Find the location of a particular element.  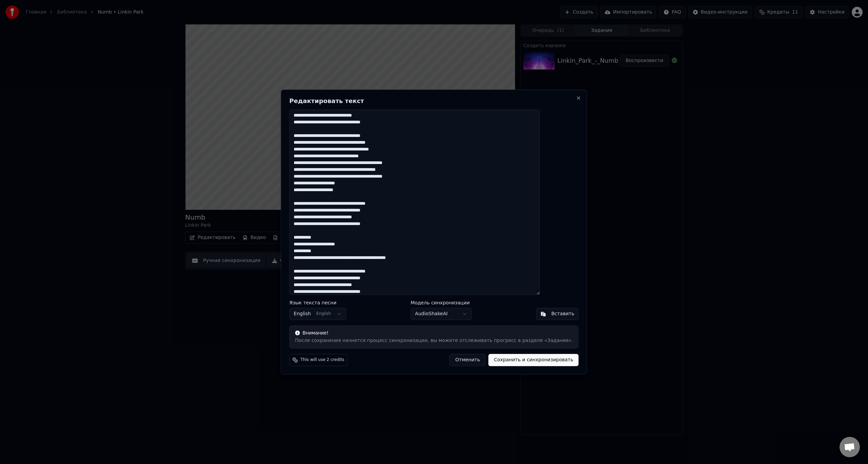

label: Модель синхронизации is located at coordinates (441, 303).